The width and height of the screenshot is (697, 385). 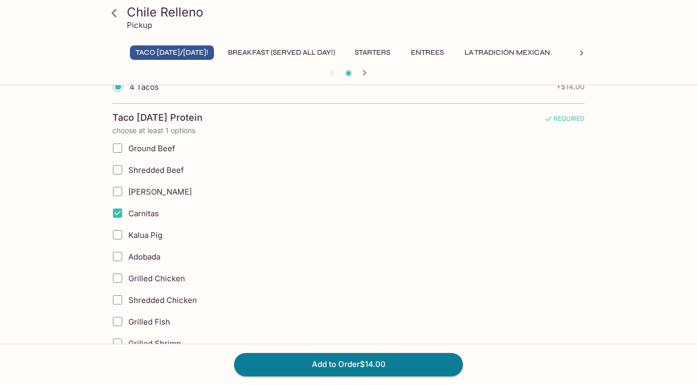 I want to click on span: Kalua Pig, so click(x=145, y=235).